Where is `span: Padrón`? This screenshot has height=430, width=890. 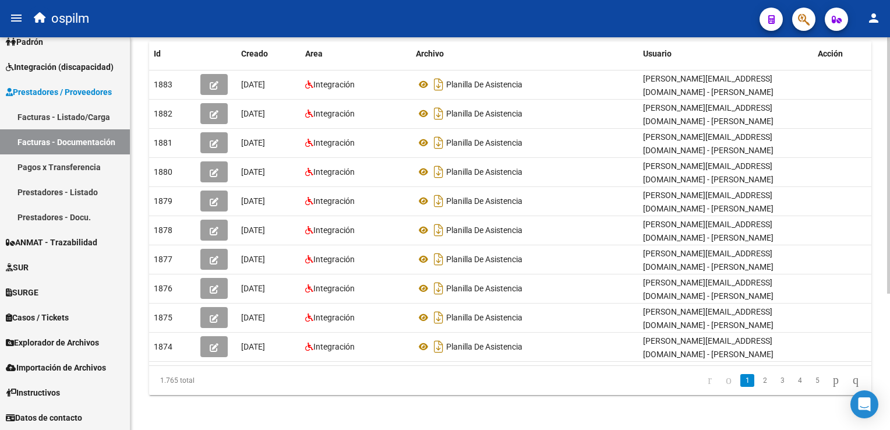 span: Padrón is located at coordinates (24, 42).